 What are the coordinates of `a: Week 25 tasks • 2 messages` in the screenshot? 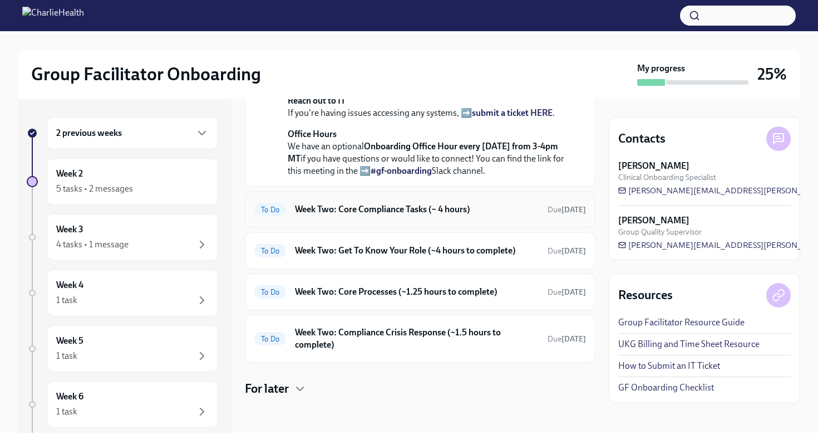 It's located at (122, 181).